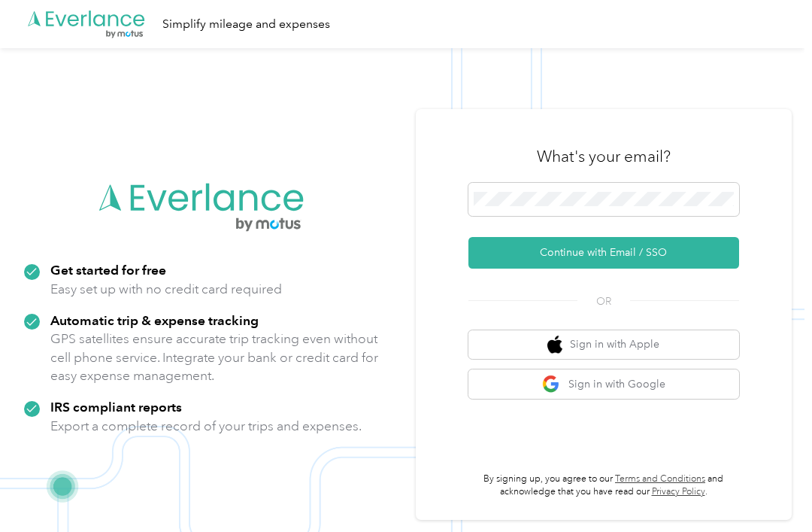  What do you see at coordinates (246, 24) in the screenshot?
I see `div: Simplify mileage and expenses` at bounding box center [246, 24].